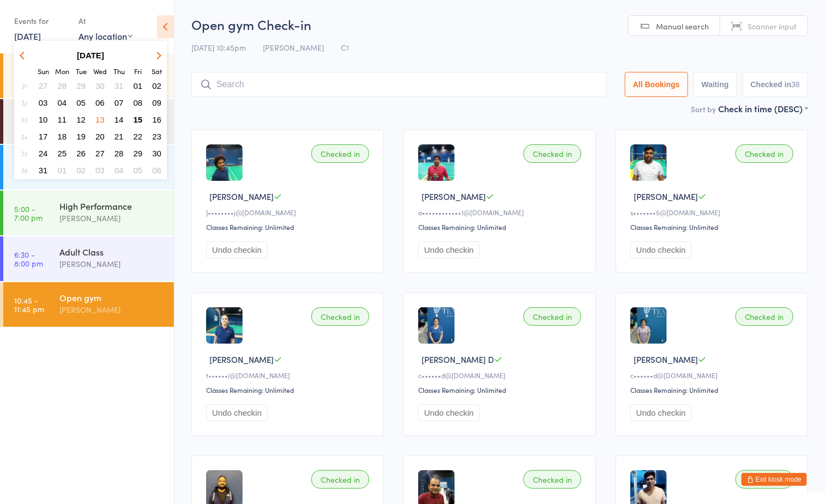 This screenshot has width=825, height=504. Describe the element at coordinates (41, 20) in the screenshot. I see `div: Events for` at that location.